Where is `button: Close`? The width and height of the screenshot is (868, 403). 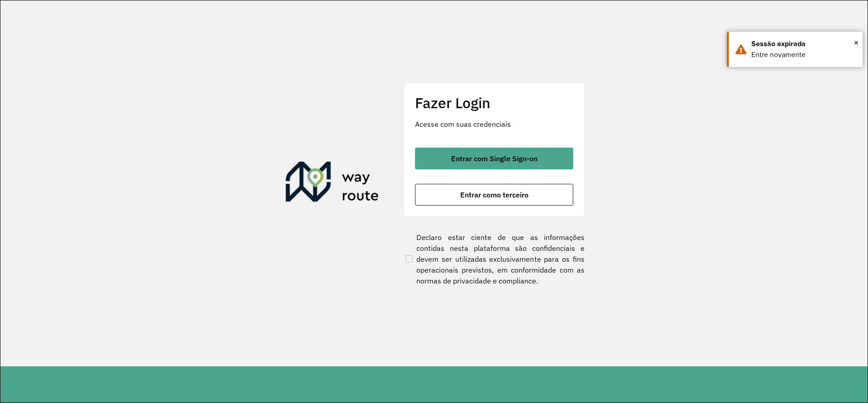
button: Close is located at coordinates (856, 43).